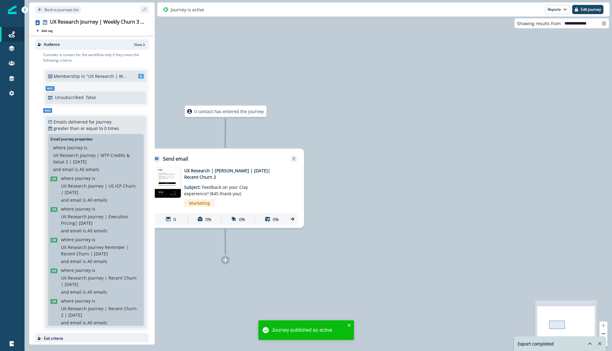 Image resolution: width=612 pixels, height=351 pixels. What do you see at coordinates (140, 44) in the screenshot?
I see `button: View` at bounding box center [140, 44].